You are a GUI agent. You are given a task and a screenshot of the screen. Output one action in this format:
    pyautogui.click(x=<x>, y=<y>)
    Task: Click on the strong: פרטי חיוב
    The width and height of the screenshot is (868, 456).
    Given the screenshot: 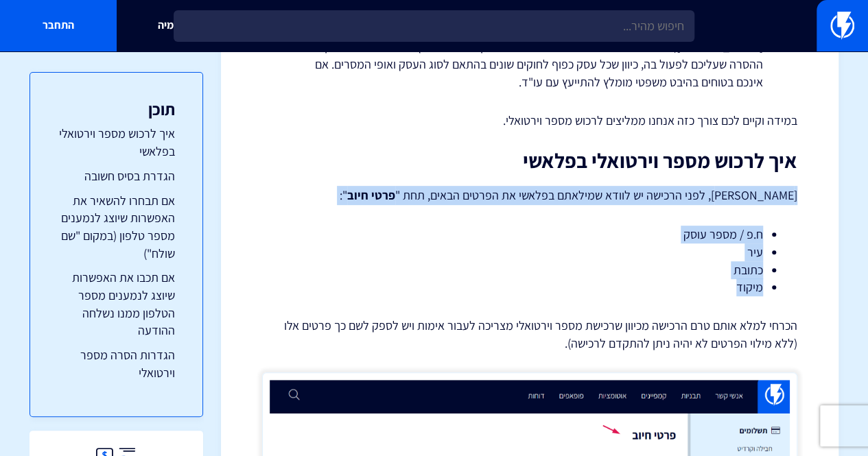 What is the action you would take?
    pyautogui.click(x=371, y=195)
    